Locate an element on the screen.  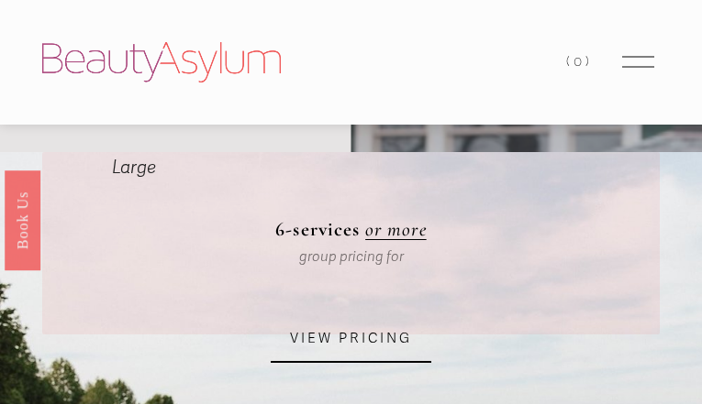
img: Beauty Asylum | Bridal Hair &amp; Makeup Charlotte &amp; Atlanta is located at coordinates (161, 62).